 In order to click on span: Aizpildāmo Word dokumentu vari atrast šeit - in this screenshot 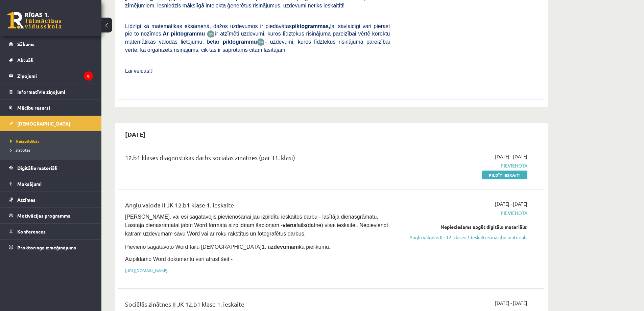, I will do `click(179, 259)`.